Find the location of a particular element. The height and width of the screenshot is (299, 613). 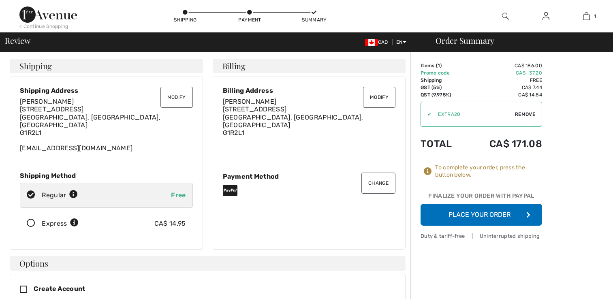

div: Shipping Address is located at coordinates (106, 90).